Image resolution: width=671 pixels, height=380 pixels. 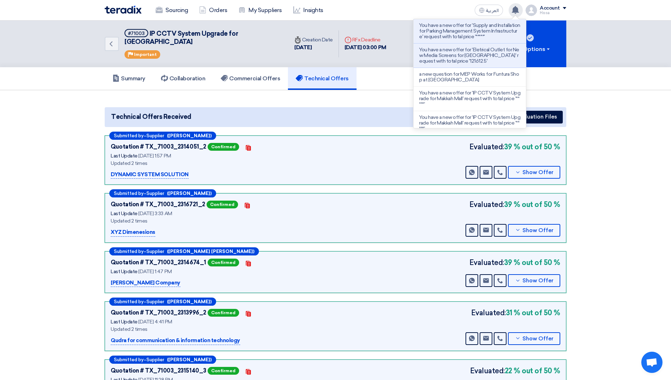 I want to click on h5: Collaboration, so click(x=183, y=79).